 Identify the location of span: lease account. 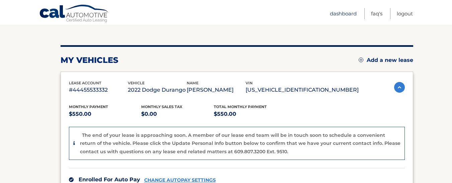
(85, 83).